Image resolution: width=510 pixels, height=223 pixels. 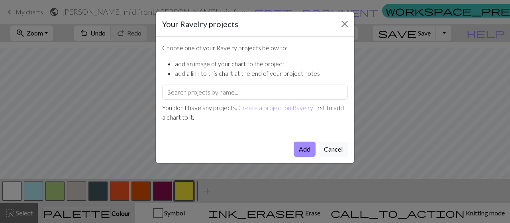 What do you see at coordinates (255, 92) in the screenshot?
I see `input: Search projects by name...` at bounding box center [255, 92].